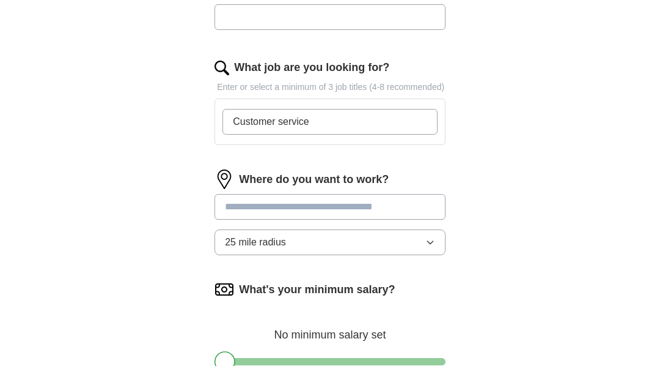  What do you see at coordinates (330, 242) in the screenshot?
I see `button: 25 mile radius` at bounding box center [330, 242].